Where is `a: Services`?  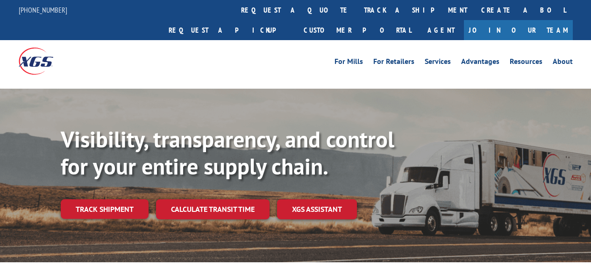
a: Services is located at coordinates (438, 63).